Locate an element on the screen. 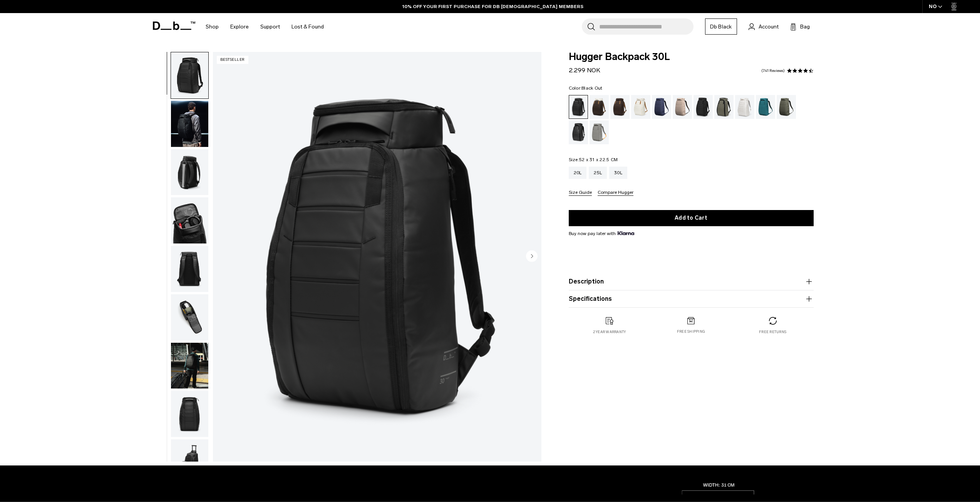  li: 1 / 11 is located at coordinates (377, 256).